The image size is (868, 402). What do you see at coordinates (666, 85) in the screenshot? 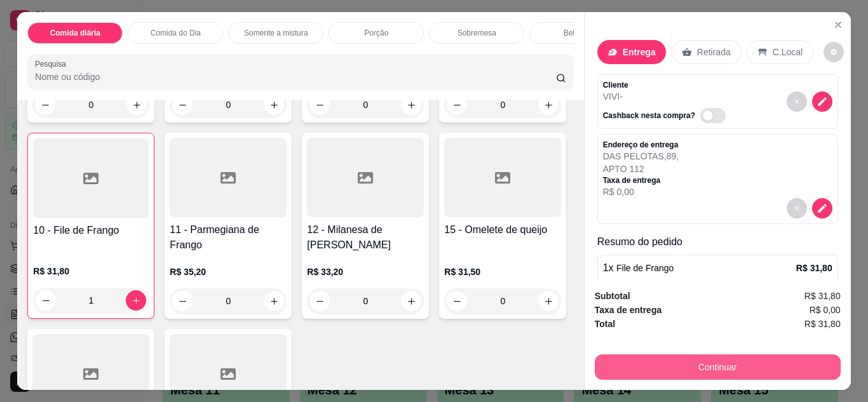
I see `p: Cliente` at bounding box center [666, 85].